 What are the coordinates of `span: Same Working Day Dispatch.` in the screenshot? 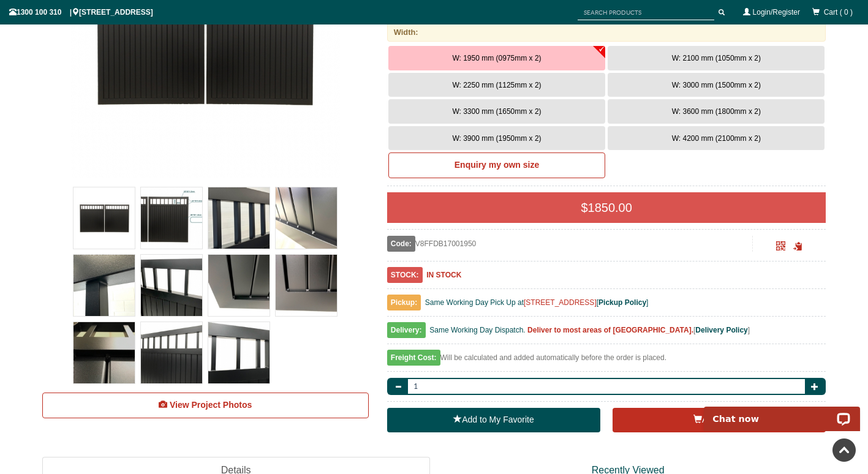 It's located at (477, 330).